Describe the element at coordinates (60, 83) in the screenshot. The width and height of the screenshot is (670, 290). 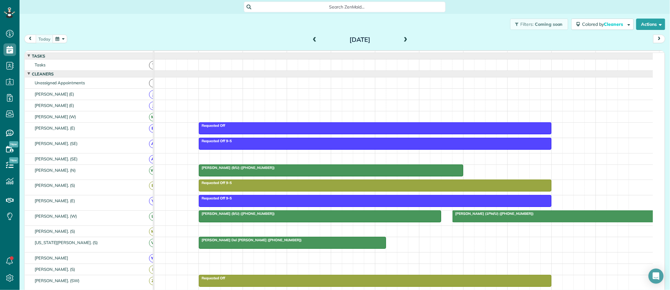
I see `span: Unassigned Appointments` at that location.